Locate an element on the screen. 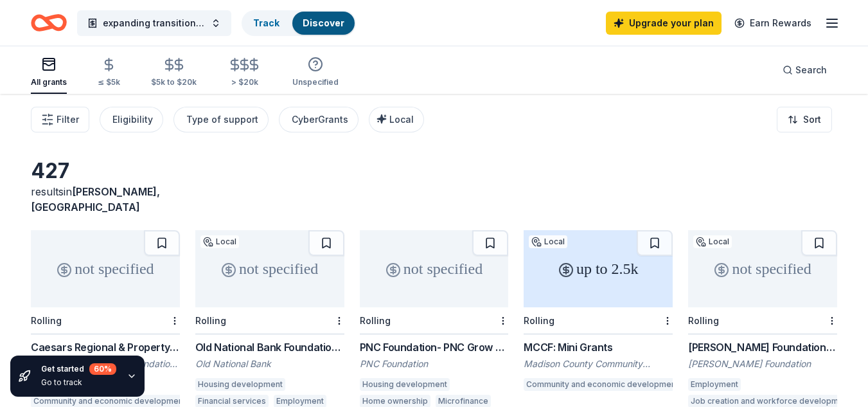 This screenshot has height=407, width=868. button: Filter is located at coordinates (59, 120).